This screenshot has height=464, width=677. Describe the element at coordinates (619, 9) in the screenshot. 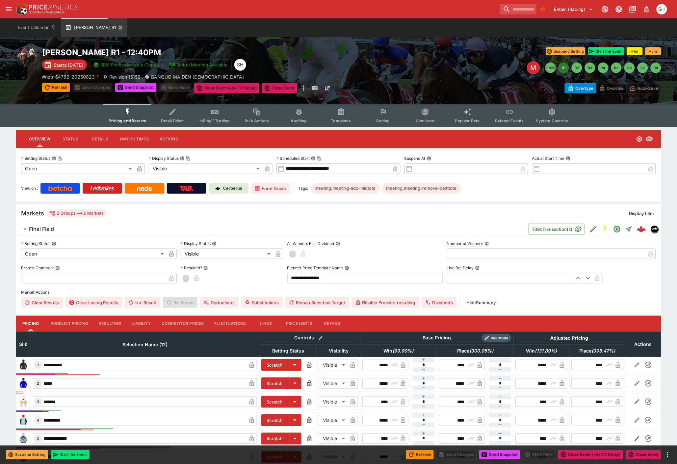

I see `button: Toggle light/dark mode` at that location.